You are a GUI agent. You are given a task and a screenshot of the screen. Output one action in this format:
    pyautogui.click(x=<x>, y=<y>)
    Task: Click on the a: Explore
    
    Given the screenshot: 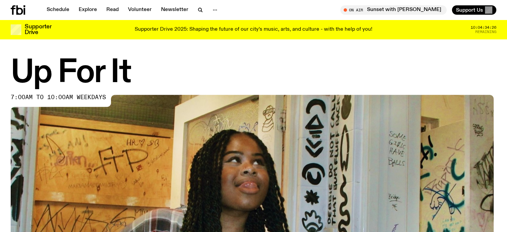 What is the action you would take?
    pyautogui.click(x=88, y=10)
    